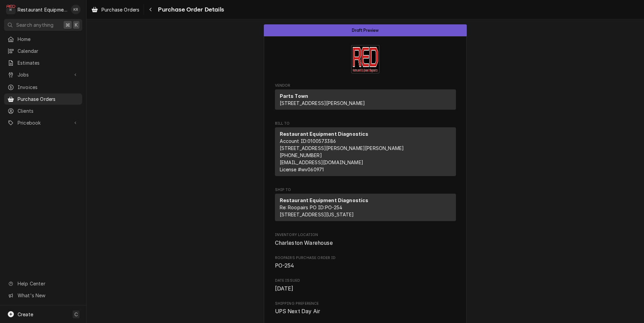  What do you see at coordinates (43, 87) in the screenshot?
I see `a: Invoices` at bounding box center [43, 87].